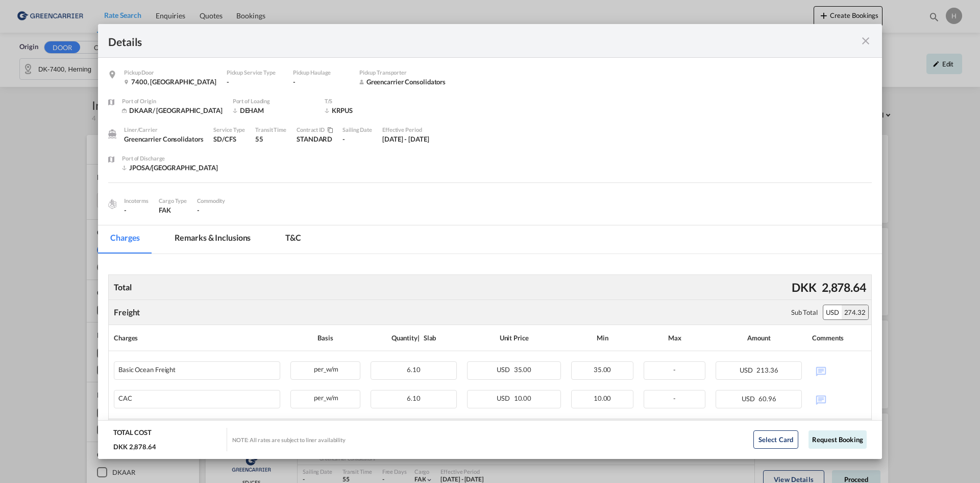  What do you see at coordinates (172, 201) in the screenshot?
I see `div: Cargo Type` at bounding box center [172, 201].